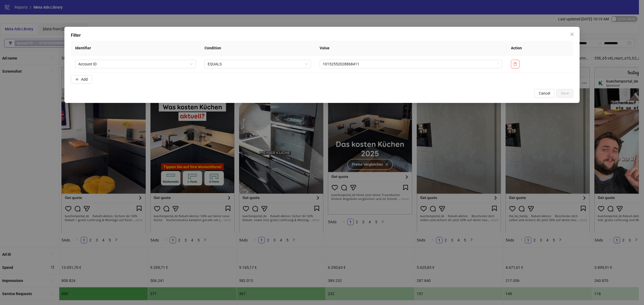 Image resolution: width=644 pixels, height=305 pixels. Describe the element at coordinates (411, 64) in the screenshot. I see `span: 10152552028868411` at that location.